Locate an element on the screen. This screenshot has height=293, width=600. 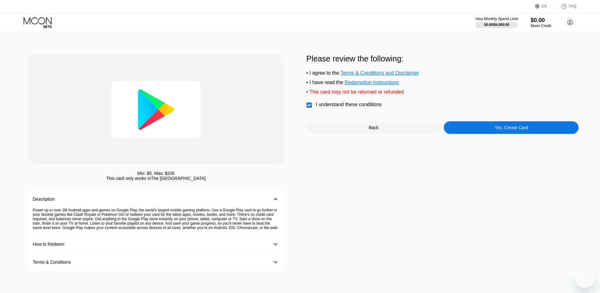
div: Power up in over 1M Android apps and games on Google Play, the world's largest mobile gaming plat... is located at coordinates (156, 221).